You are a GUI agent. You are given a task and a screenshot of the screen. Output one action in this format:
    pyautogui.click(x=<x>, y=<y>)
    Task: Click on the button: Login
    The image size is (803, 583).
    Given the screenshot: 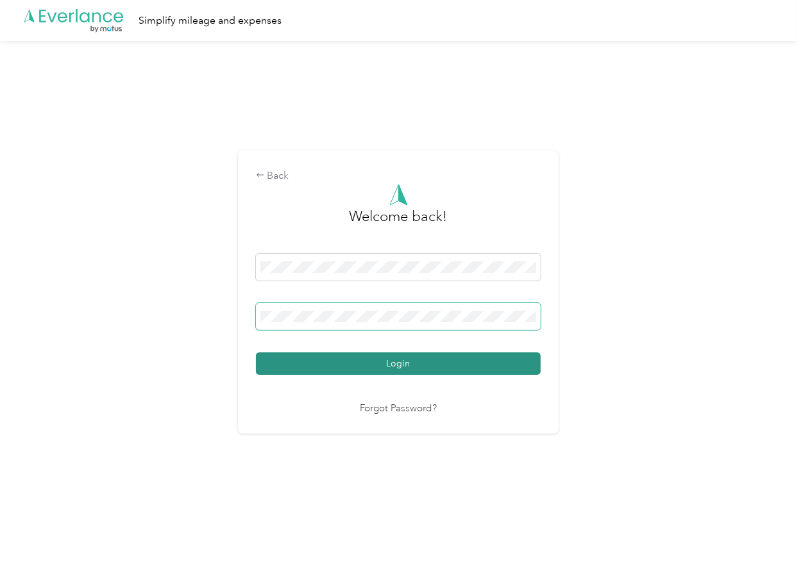 What is the action you would take?
    pyautogui.click(x=398, y=363)
    